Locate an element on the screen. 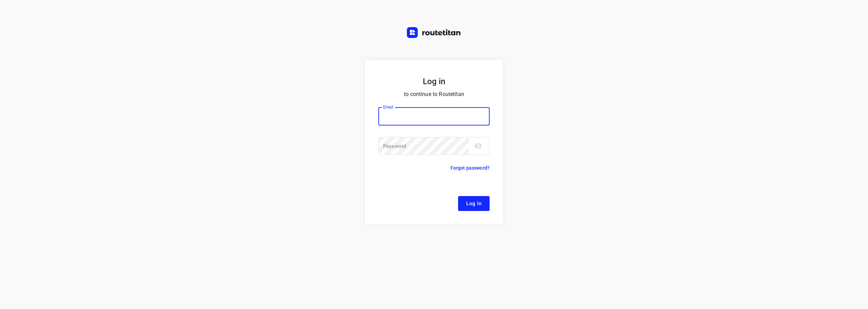 This screenshot has width=868, height=309. span: Log In is located at coordinates (473, 203).